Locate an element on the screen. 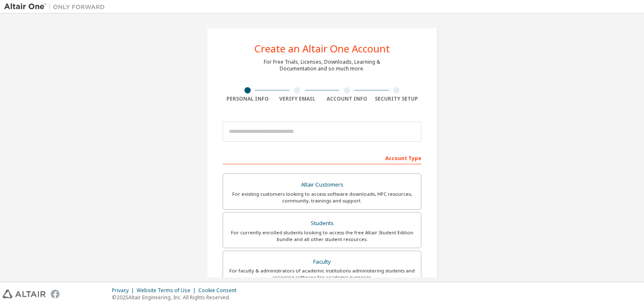  p: © 2025 Altair Engineering, Inc. All Rights Reserved. is located at coordinates (177, 297).